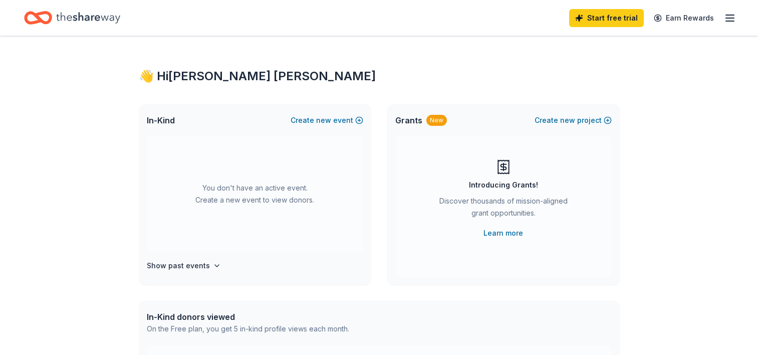 The image size is (758, 355). I want to click on div: Discover thousands of mission-aligned grant opportunities., so click(503, 209).